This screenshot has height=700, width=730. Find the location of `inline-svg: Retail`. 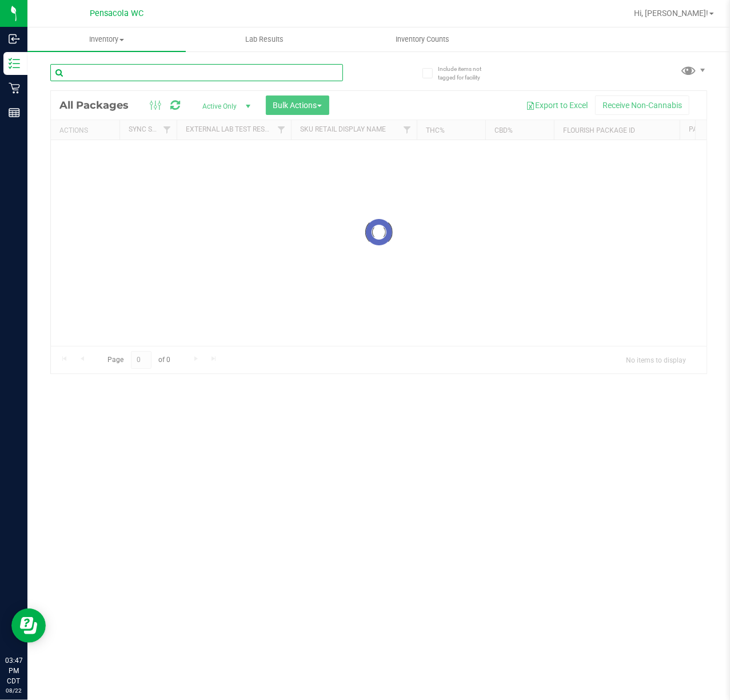

inline-svg: Retail is located at coordinates (14, 88).